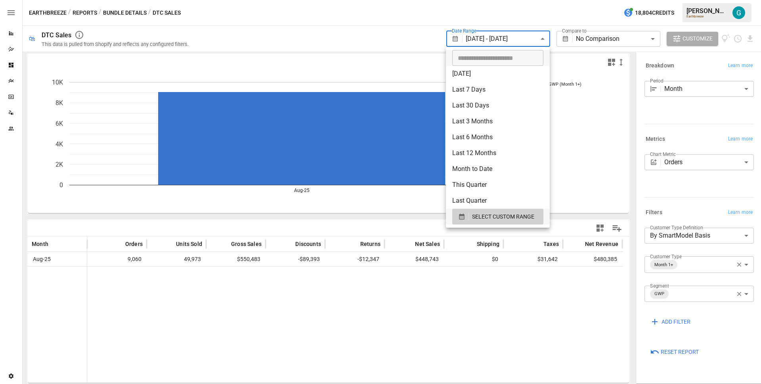 This screenshot has height=384, width=761. Describe the element at coordinates (503, 216) in the screenshot. I see `span: SELECT CUSTOM RANGE` at that location.